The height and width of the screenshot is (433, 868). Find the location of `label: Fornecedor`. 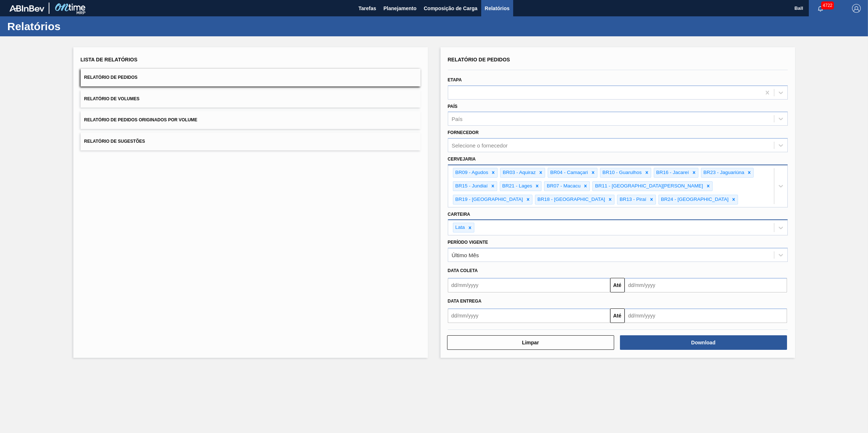

label: Fornecedor is located at coordinates (463, 133).